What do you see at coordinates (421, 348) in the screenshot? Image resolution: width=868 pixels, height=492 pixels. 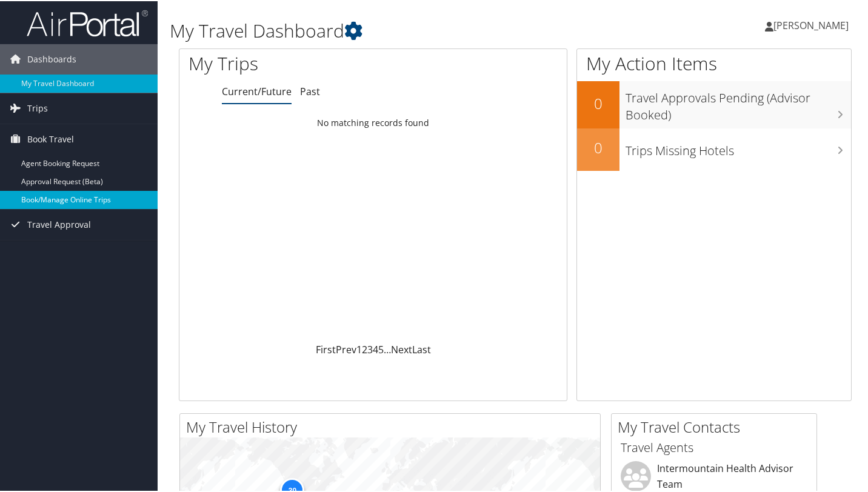 I see `a: Last` at bounding box center [421, 348].